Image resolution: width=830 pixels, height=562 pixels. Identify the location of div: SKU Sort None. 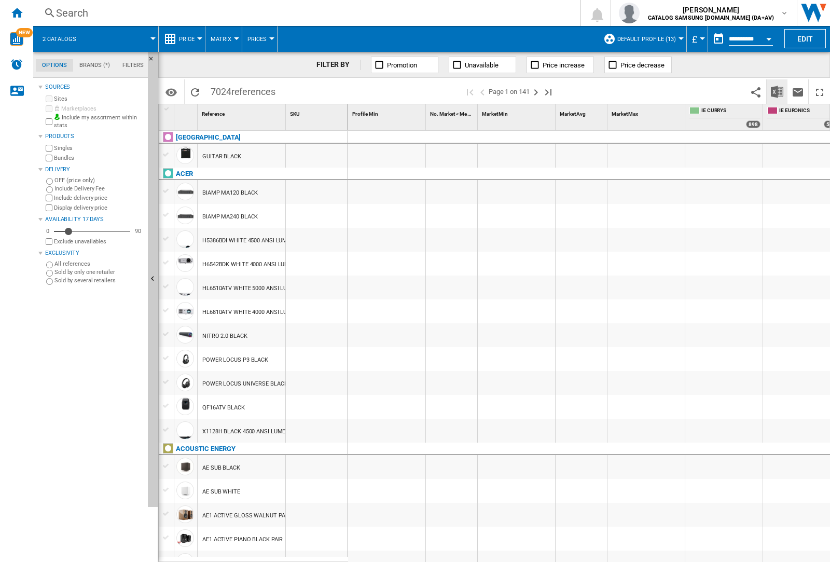
(317, 112).